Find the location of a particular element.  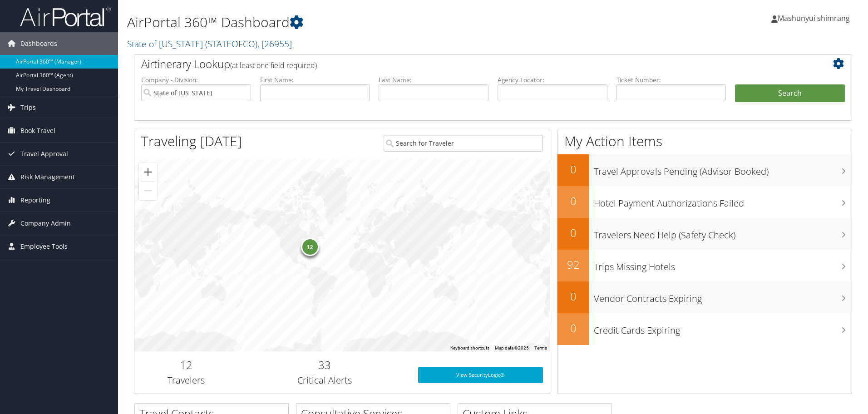

a: View SecurityLogic® is located at coordinates (480, 375).